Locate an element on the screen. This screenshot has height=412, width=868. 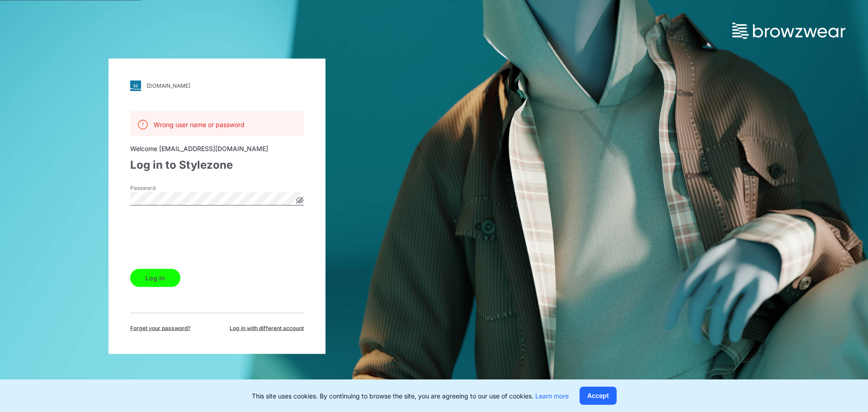
img: browzwear-logo.73288ffb.svg is located at coordinates (789, 31).